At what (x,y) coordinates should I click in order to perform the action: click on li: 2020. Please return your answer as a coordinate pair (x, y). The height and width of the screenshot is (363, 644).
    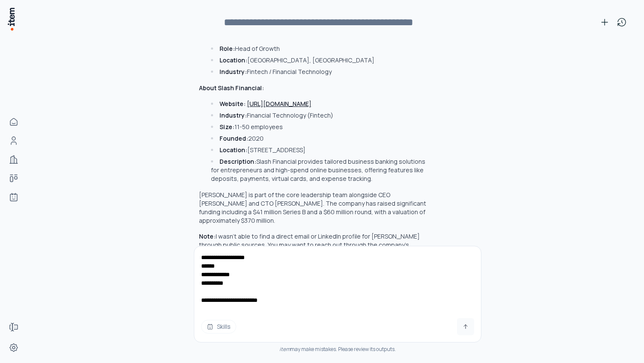
    Looking at the image, I should click on (319, 139).